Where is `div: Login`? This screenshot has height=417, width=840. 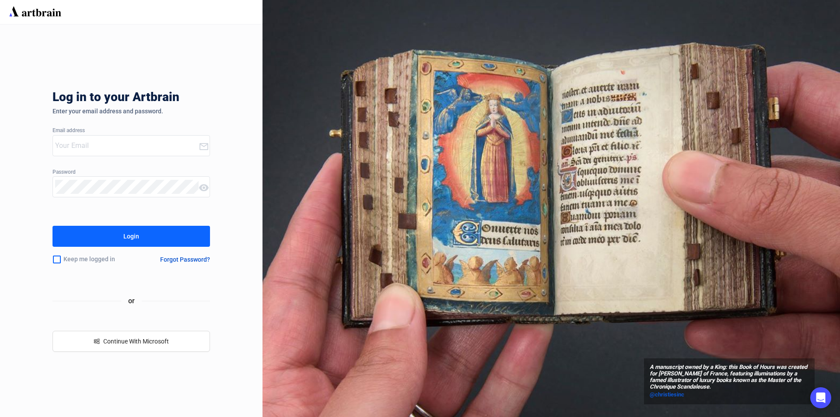 div: Login is located at coordinates (131, 236).